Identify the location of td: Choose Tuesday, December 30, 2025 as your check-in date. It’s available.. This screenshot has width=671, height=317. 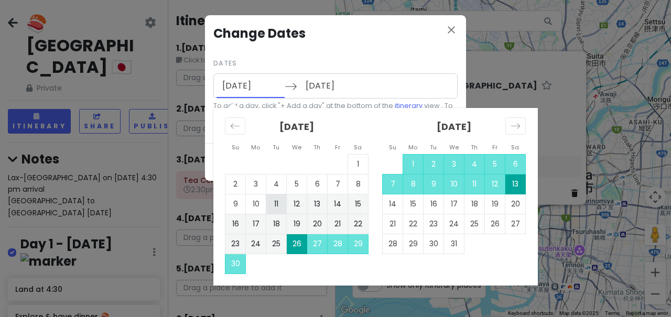
(433, 244).